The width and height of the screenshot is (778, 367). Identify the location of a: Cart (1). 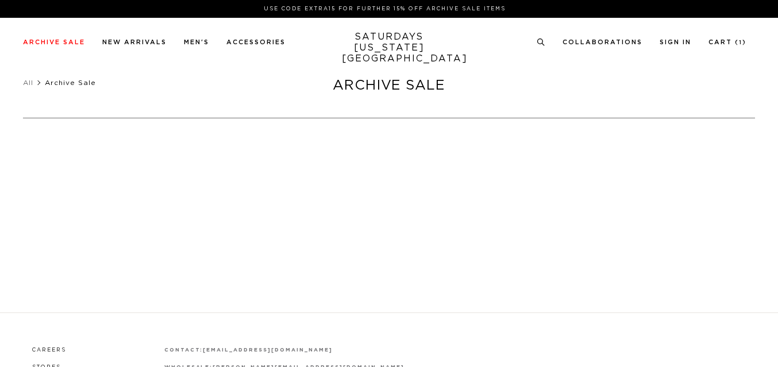
(728, 42).